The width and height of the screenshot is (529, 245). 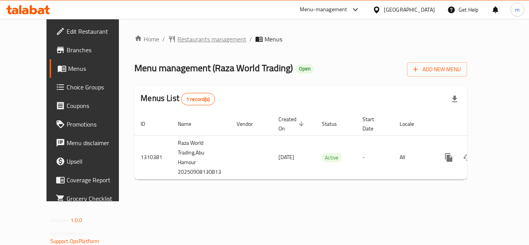 I want to click on td: Raza World Trading,Abu Hamour 20250908130813, so click(x=201, y=157).